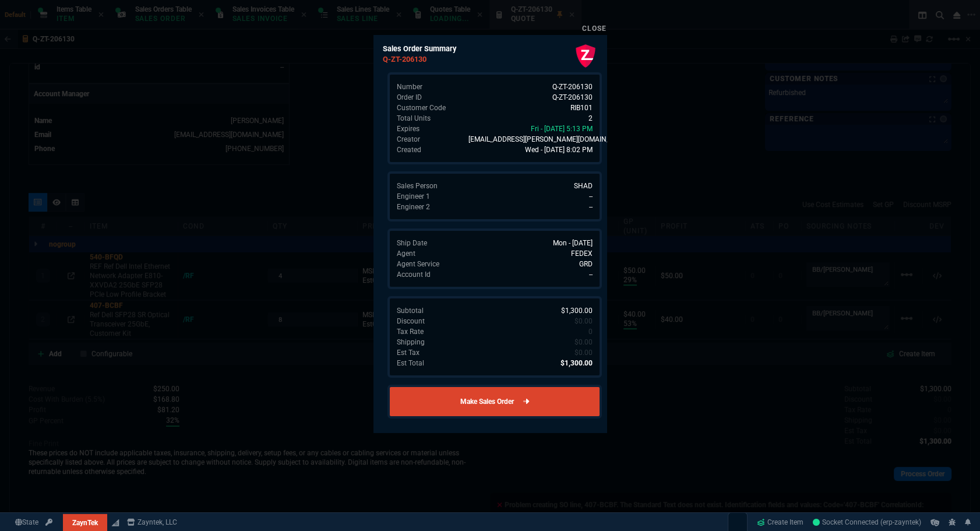 Image resolution: width=980 pixels, height=531 pixels. What do you see at coordinates (495, 401) in the screenshot?
I see `a: Make Sales Order` at bounding box center [495, 401].